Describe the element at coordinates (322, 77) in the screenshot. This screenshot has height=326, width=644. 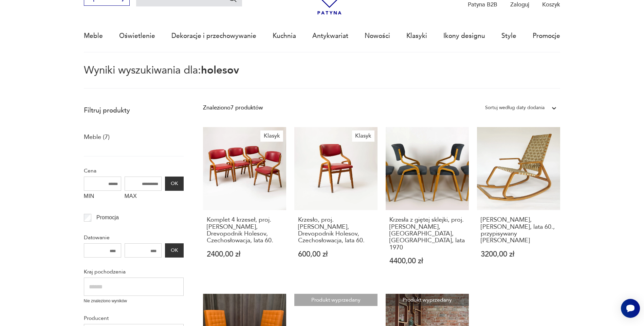
I see `p: Wyniki wyszukiwania dla:` at that location.